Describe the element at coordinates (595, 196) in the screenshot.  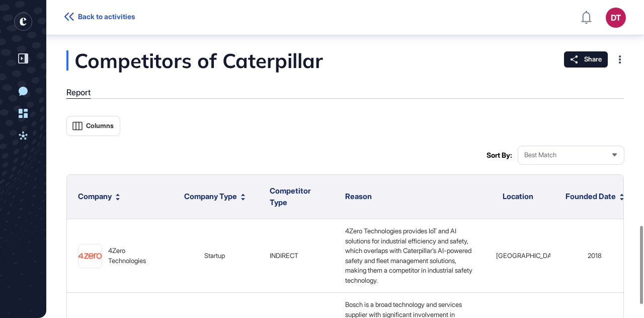
I see `button: Founded Date` at that location.